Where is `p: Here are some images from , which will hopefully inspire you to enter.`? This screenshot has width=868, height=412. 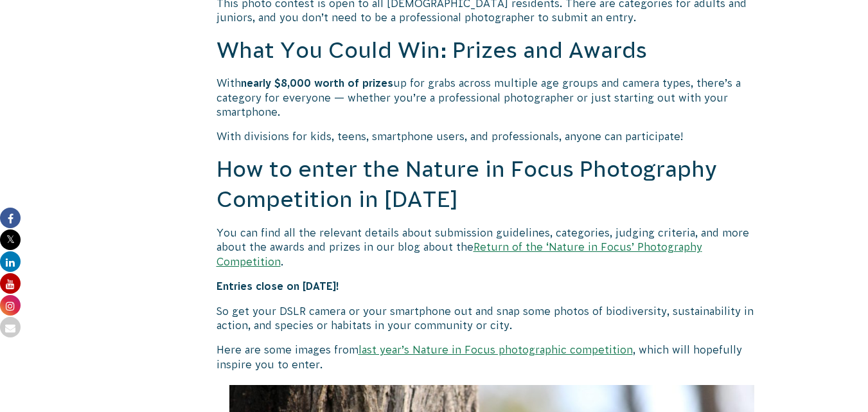 p: Here are some images from , which will hopefully inspire you to enter. is located at coordinates (492, 356).